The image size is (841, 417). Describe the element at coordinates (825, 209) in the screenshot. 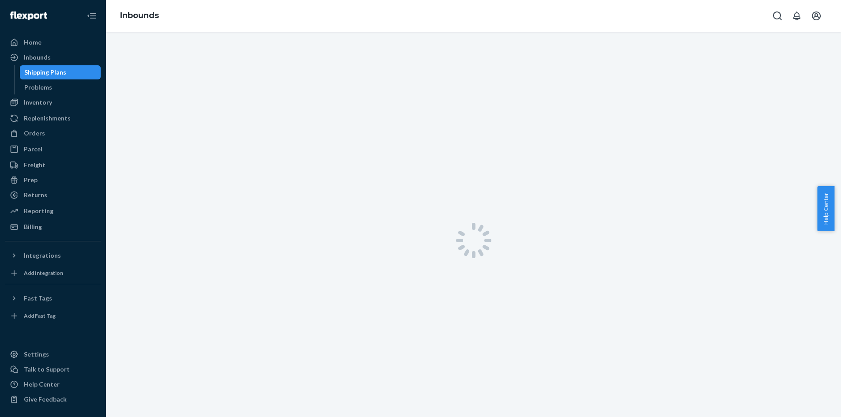

I see `span: Help Center` at that location.